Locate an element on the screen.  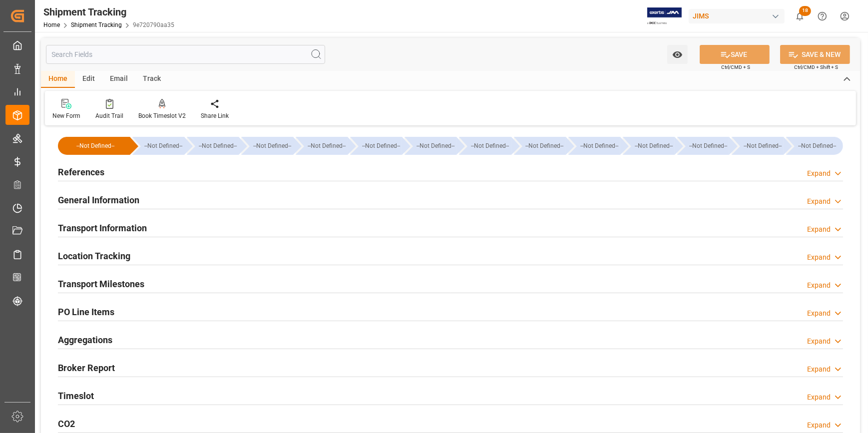
button: show 18 new notifications is located at coordinates (799, 16).